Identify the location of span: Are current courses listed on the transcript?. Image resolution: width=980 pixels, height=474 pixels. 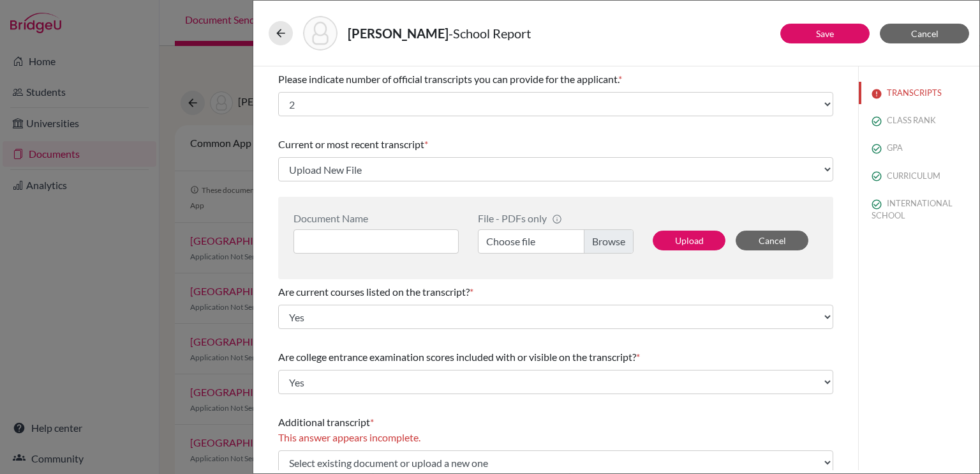
(374, 291).